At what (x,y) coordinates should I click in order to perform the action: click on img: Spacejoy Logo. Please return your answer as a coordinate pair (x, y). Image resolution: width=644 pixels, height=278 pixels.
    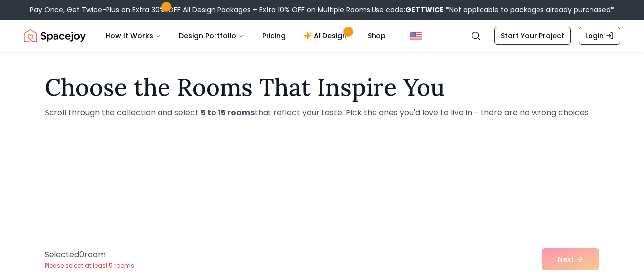
    Looking at the image, I should click on (55, 35).